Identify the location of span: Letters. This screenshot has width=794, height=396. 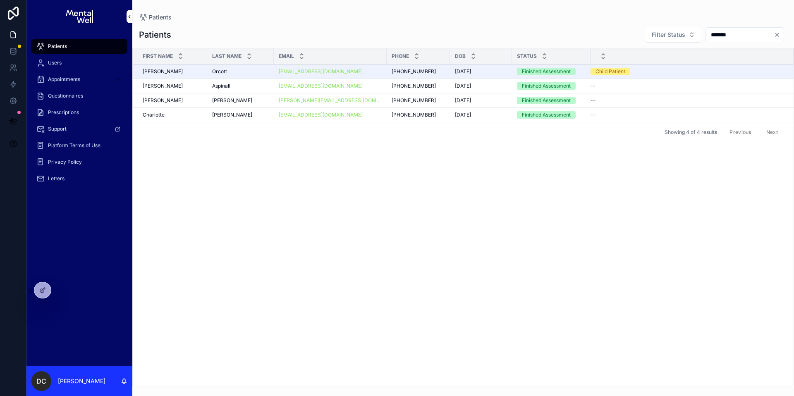
(56, 179).